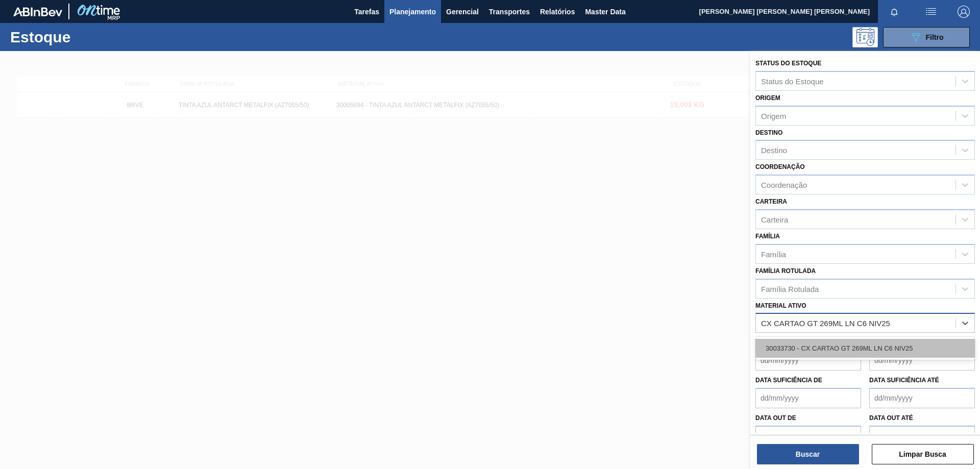 This screenshot has height=469, width=980. I want to click on div: Status do Estoque, so click(792, 80).